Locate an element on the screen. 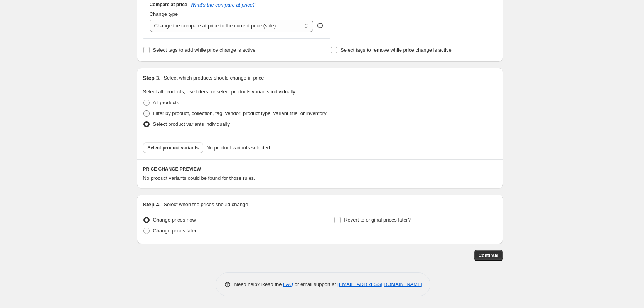 This screenshot has width=644, height=308. span: Select tags to add while price change is active is located at coordinates (205, 49).